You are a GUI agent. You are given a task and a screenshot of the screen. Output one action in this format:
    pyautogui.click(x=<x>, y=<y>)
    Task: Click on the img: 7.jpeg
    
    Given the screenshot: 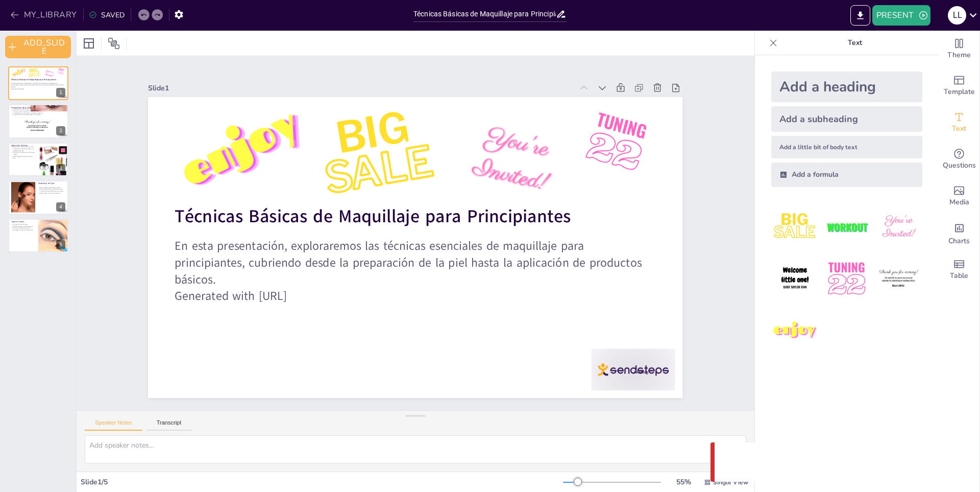 What is the action you would take?
    pyautogui.click(x=794, y=331)
    